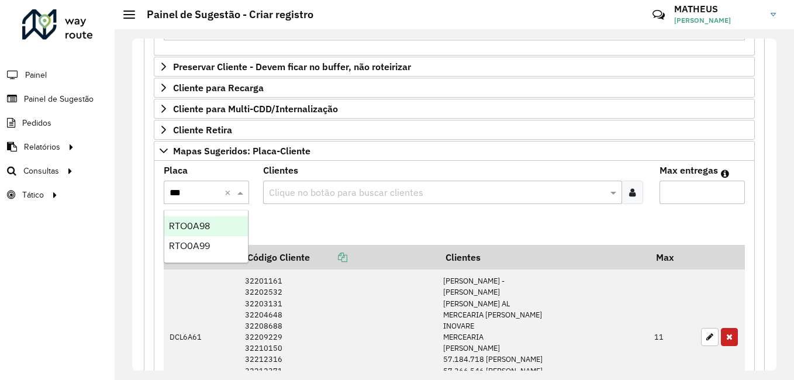  I want to click on em: Máximo de clientes que serão colocados na mesma rota com os clientes informados, so click(725, 174).